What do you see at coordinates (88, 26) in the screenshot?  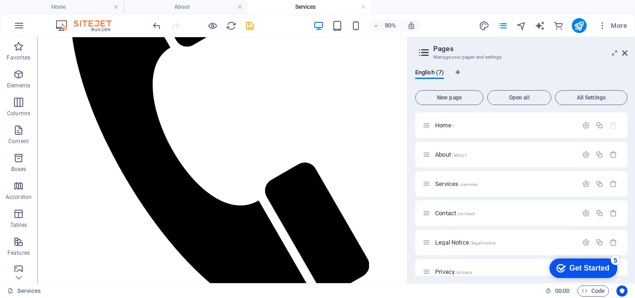 I see `img: Editor Logo` at bounding box center [88, 26].